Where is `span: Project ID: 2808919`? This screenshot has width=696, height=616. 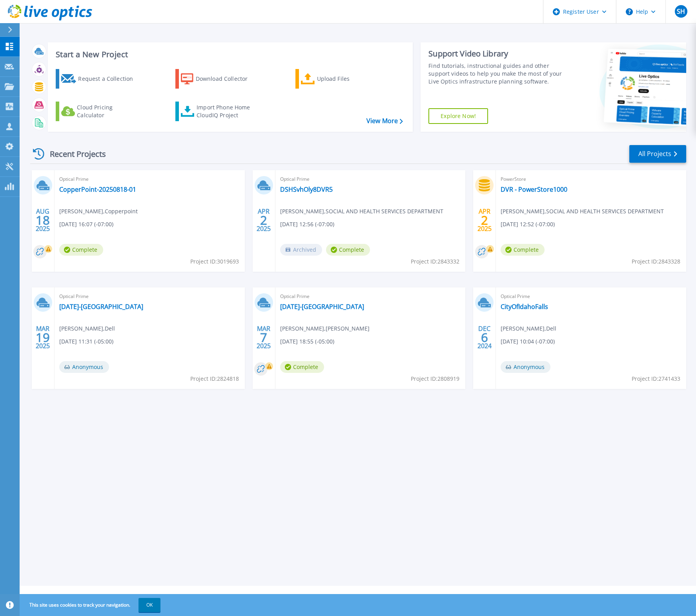 span: Project ID: 2808919 is located at coordinates (435, 379).